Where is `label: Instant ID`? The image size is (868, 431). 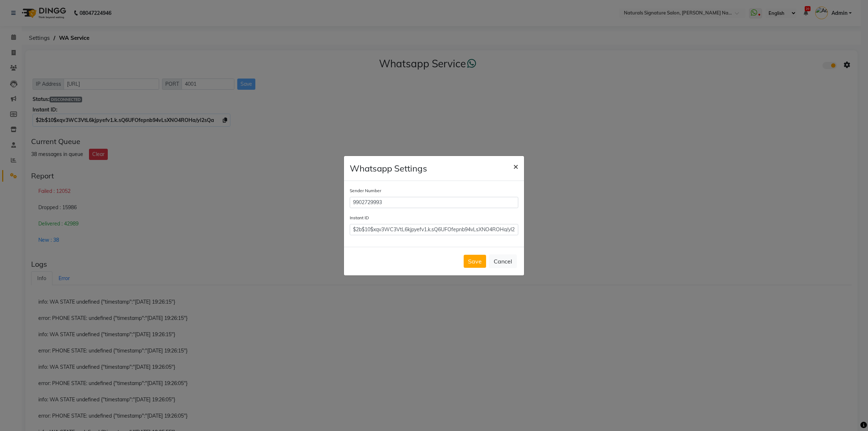 label: Instant ID is located at coordinates (359, 218).